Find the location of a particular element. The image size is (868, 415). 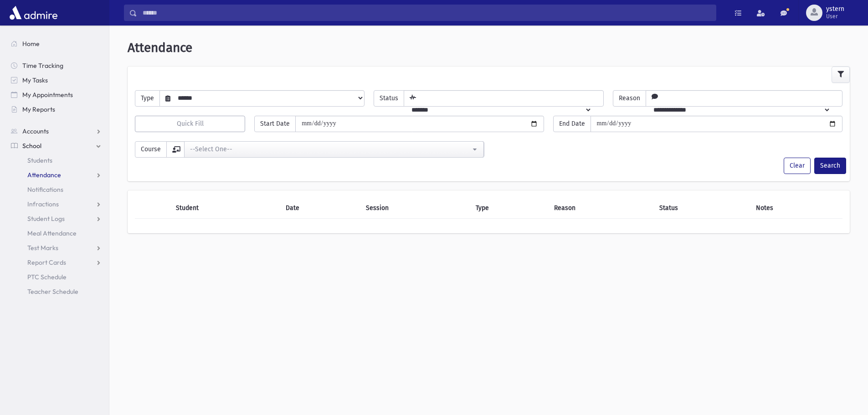

a: Time Tracking is located at coordinates (56, 65).